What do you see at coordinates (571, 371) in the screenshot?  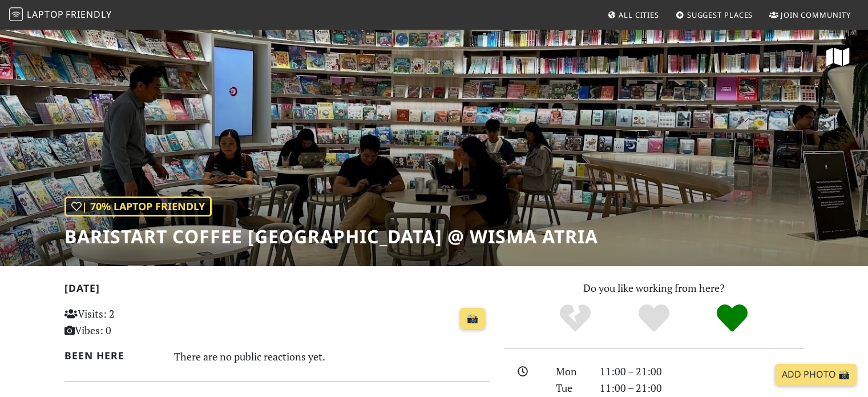 I see `div: Mon` at bounding box center [571, 371].